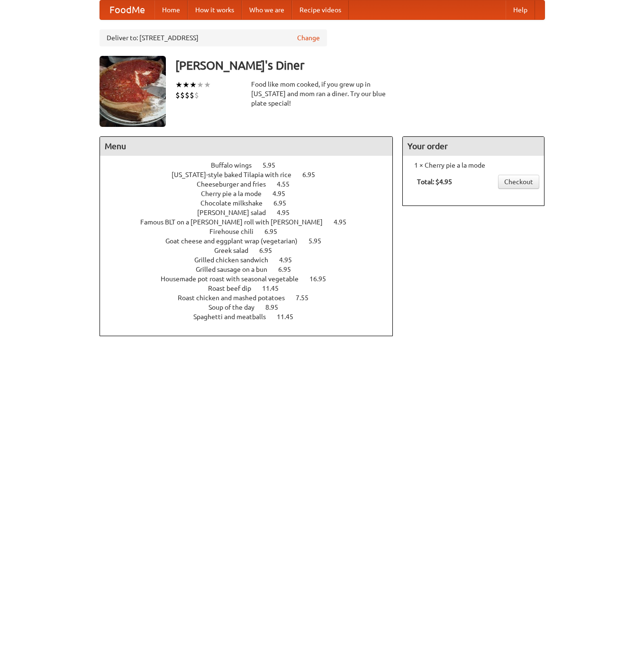 The height and width of the screenshot is (670, 644). What do you see at coordinates (288, 184) in the screenshot?
I see `span: 4.55` at bounding box center [288, 184].